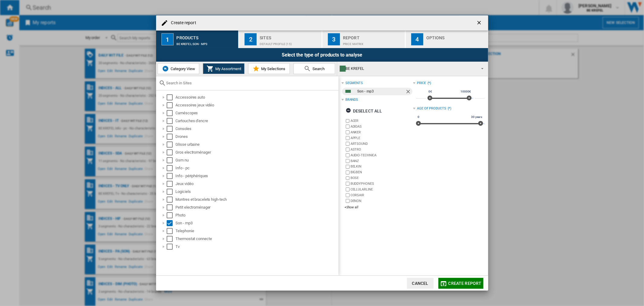 This screenshot has height=306, width=644. I want to click on button: Create report, so click(461, 283).